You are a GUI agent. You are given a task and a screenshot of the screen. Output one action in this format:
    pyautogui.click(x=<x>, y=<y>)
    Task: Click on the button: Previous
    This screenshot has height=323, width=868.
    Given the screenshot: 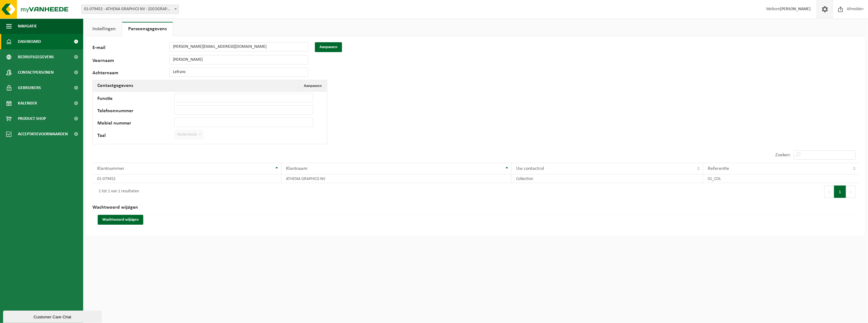 What is the action you would take?
    pyautogui.click(x=830, y=192)
    